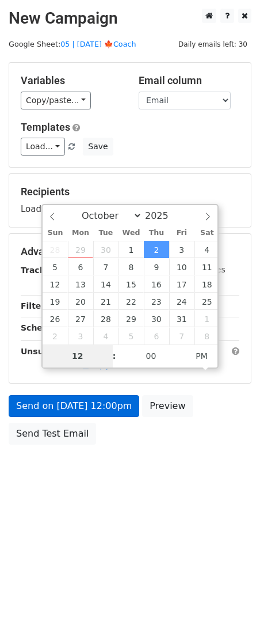 Image resolution: width=260 pixels, height=644 pixels. I want to click on span: November 4, 2025, so click(106, 336).